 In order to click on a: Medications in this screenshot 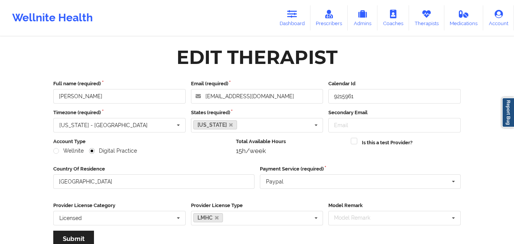, I will do `click(464, 18)`.